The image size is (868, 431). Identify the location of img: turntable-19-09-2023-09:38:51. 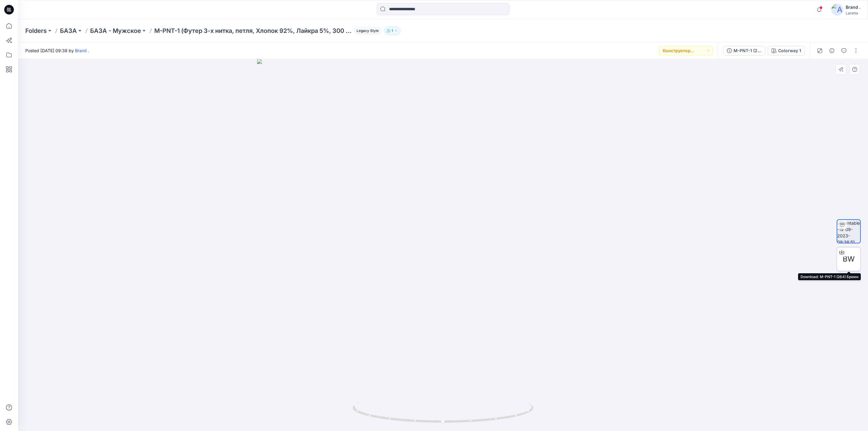
(849, 231).